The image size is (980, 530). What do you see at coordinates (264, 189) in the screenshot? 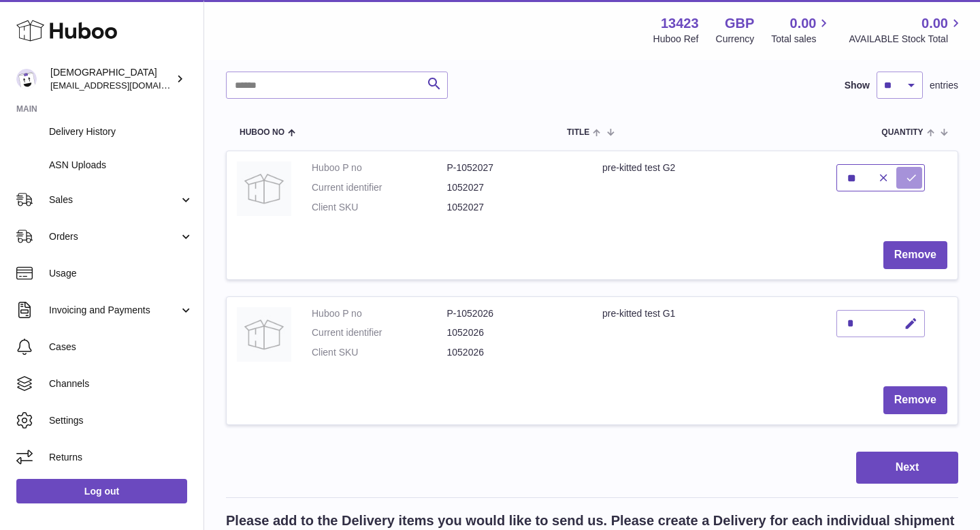
I see `img: pre-kitted test G2` at bounding box center [264, 189].